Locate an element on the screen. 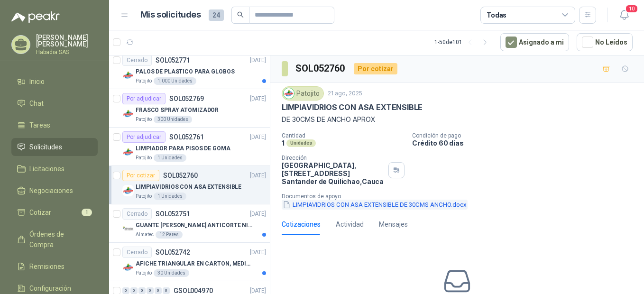 The height and width of the screenshot is (294, 644). button: No Leídos is located at coordinates (605, 42).